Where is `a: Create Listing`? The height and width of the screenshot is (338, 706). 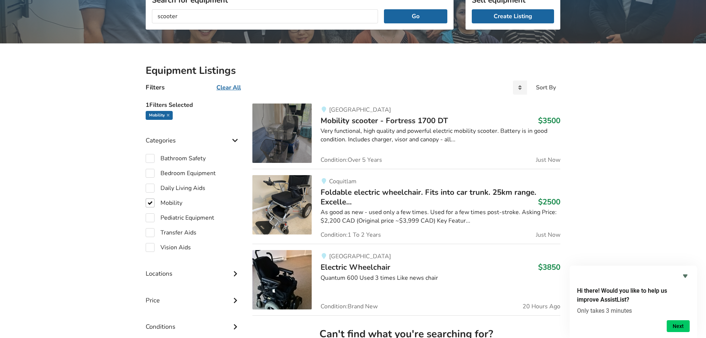 a: Create Listing is located at coordinates (513, 16).